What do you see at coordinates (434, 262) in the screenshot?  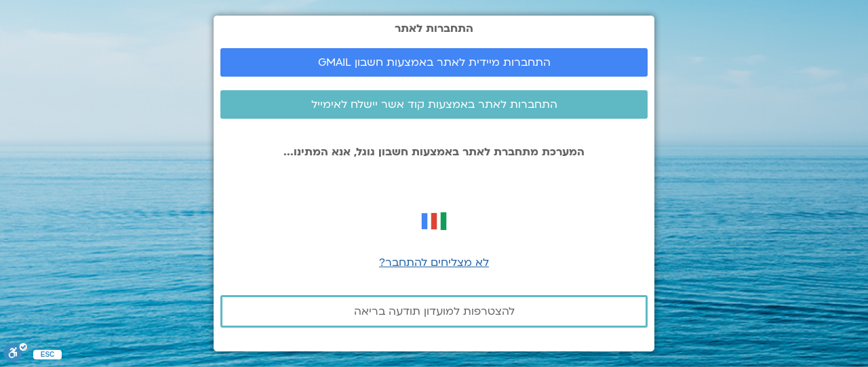 I see `a: לא מצליחים להתחבר?` at bounding box center [434, 262].